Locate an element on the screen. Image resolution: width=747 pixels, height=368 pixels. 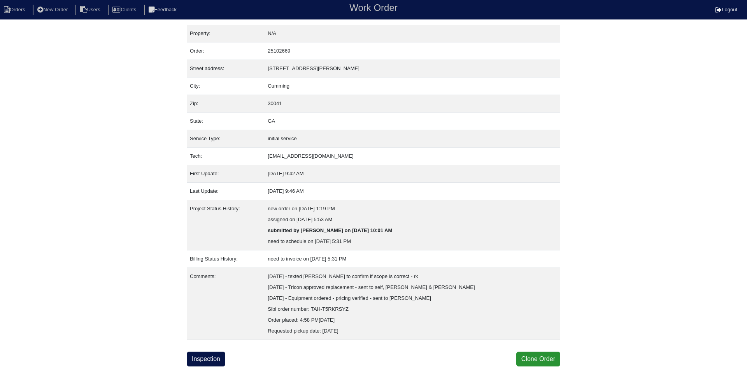
td: Zip: is located at coordinates (226, 103).